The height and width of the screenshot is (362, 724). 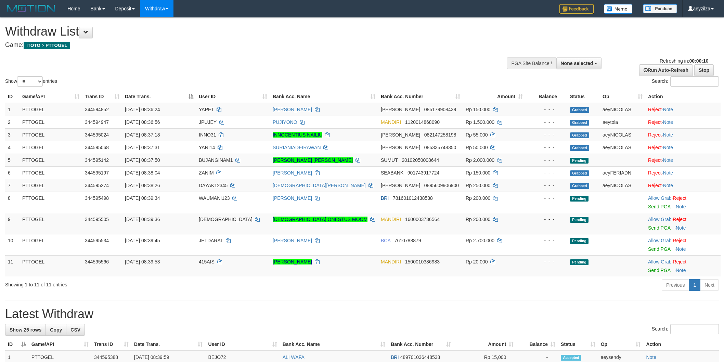 I want to click on img: Button%20Memo.svg, so click(x=618, y=9).